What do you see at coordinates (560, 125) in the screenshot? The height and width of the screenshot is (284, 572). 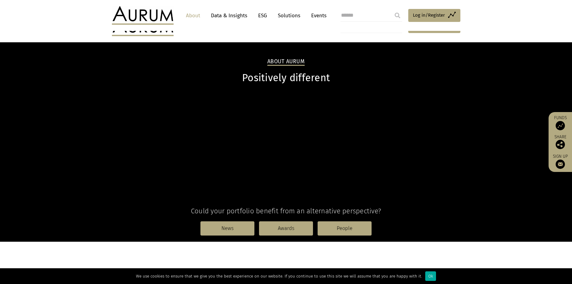 I see `img: Access Funds` at bounding box center [560, 125].